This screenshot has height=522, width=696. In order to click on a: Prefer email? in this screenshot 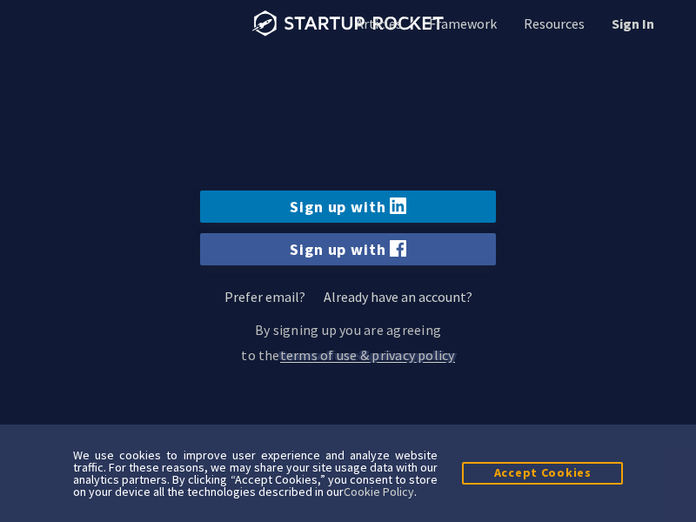, I will do `click(264, 297)`.